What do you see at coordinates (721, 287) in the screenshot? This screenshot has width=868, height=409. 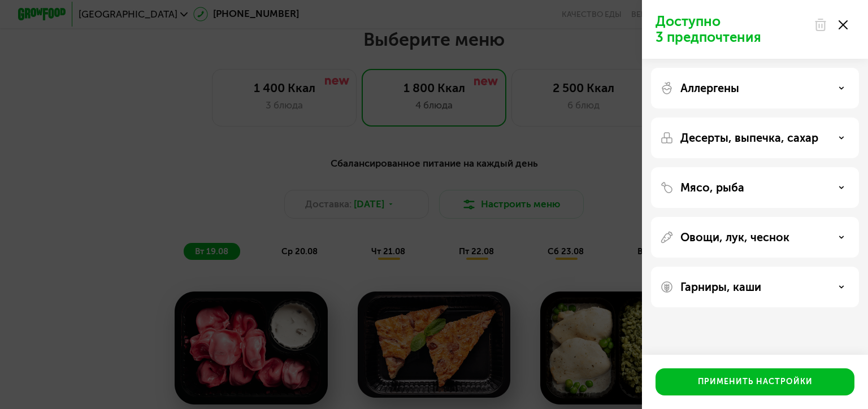 I see `p: Гарниры, каши` at bounding box center [721, 287].